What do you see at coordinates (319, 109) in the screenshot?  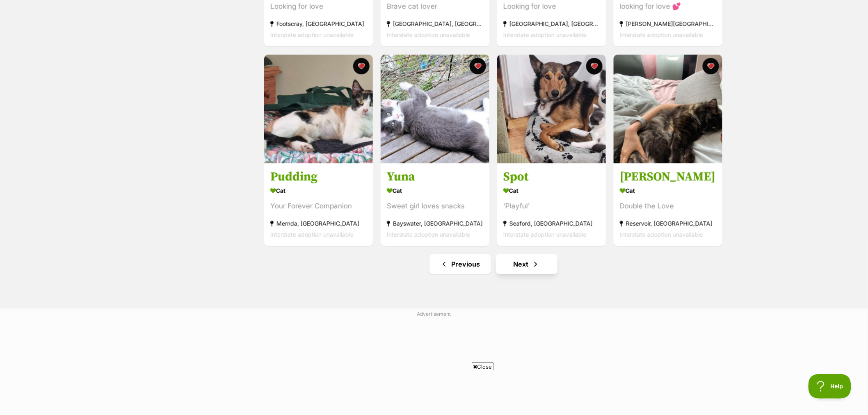 I see `img: Pudding` at bounding box center [319, 109].